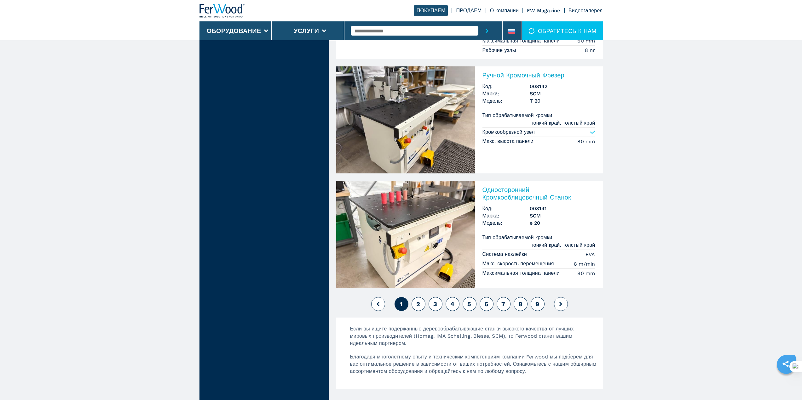  Describe the element at coordinates (537, 304) in the screenshot. I see `span: 9` at that location.